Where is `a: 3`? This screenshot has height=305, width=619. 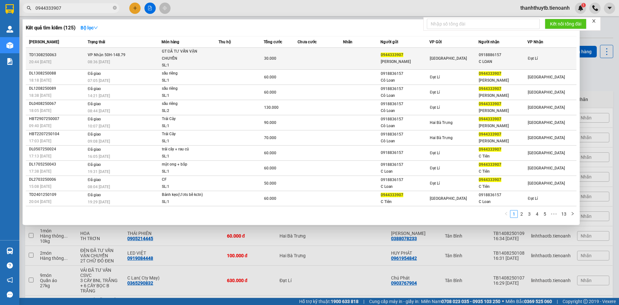
a: 3 is located at coordinates (530, 214).